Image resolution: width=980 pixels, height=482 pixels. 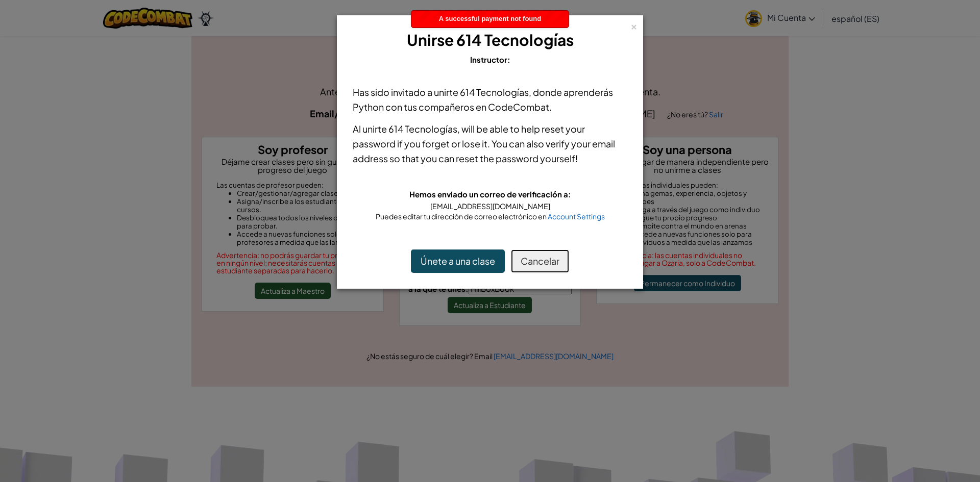 What do you see at coordinates (490, 59) in the screenshot?
I see `span: Instructor:` at bounding box center [490, 59].